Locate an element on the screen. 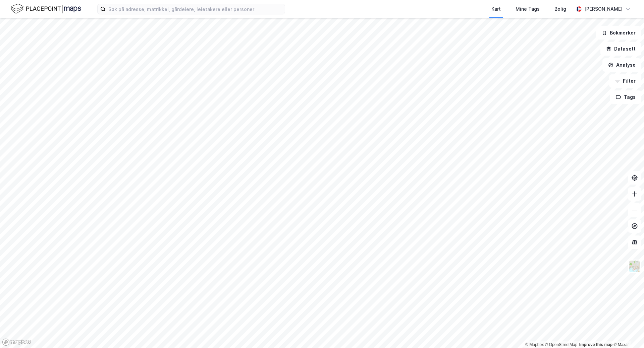 The width and height of the screenshot is (644, 348). a: Mapbox homepage is located at coordinates (17, 342).